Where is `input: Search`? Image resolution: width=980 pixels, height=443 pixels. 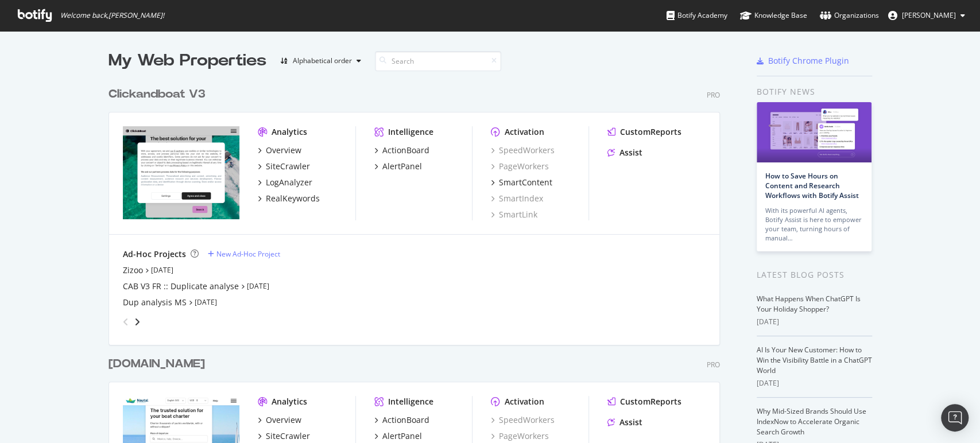
input: Search is located at coordinates (438, 61).